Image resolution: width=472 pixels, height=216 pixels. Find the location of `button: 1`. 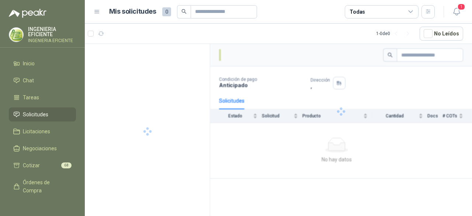

button: 1 is located at coordinates (456, 12).